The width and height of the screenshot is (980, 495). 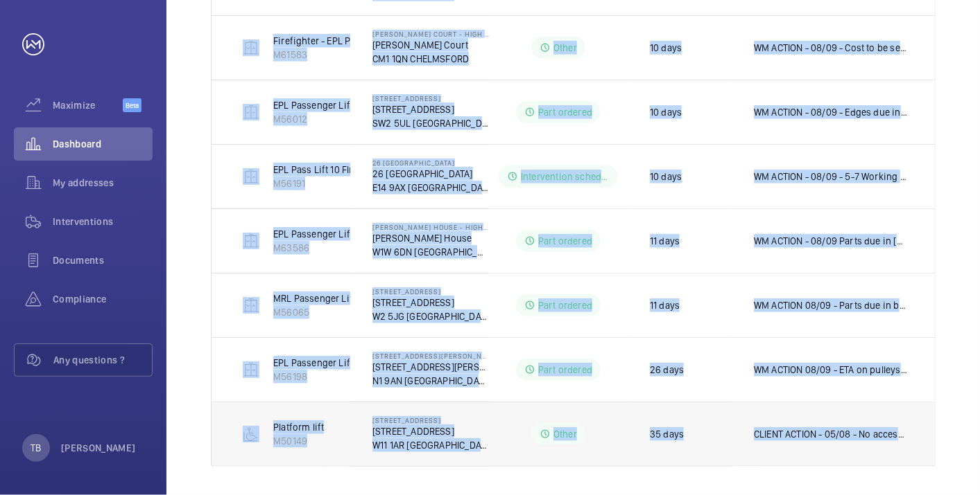 What do you see at coordinates (103, 300) in the screenshot?
I see `span: Compliance` at bounding box center [103, 300].